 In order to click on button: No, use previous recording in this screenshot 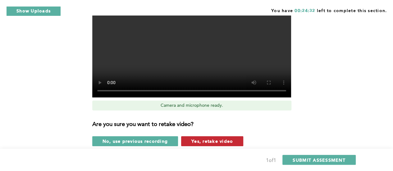, I will do `click(135, 141)`.